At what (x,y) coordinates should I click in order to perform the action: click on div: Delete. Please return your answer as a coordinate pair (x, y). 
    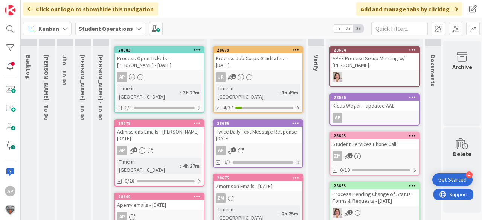
    Looking at the image, I should click on (462, 154).